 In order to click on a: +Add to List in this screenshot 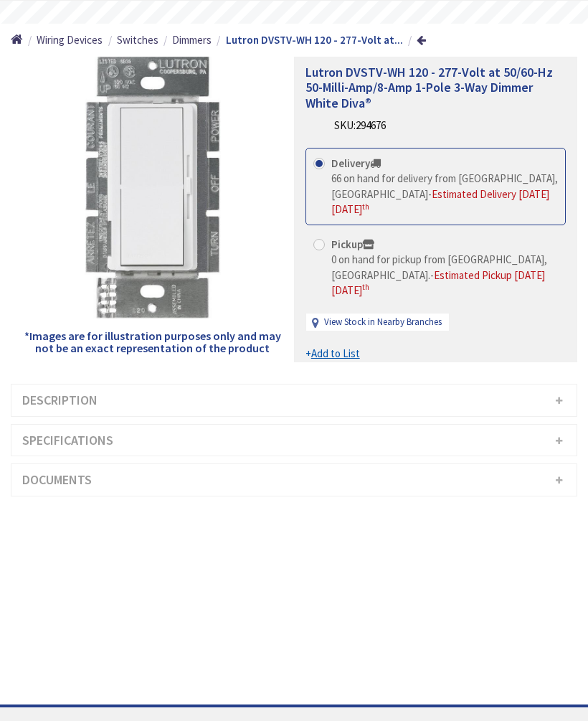, I will do `click(333, 353)`.